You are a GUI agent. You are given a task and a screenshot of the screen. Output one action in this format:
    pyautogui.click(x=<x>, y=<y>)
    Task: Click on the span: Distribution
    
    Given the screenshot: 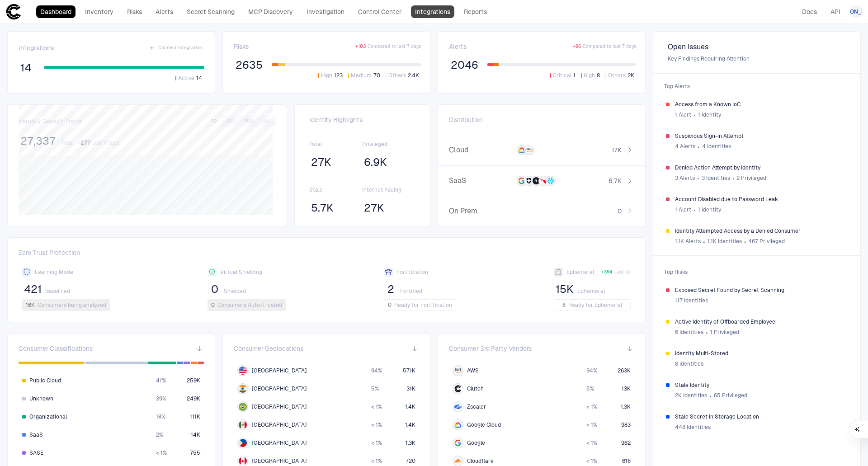 What is the action you would take?
    pyautogui.click(x=466, y=119)
    